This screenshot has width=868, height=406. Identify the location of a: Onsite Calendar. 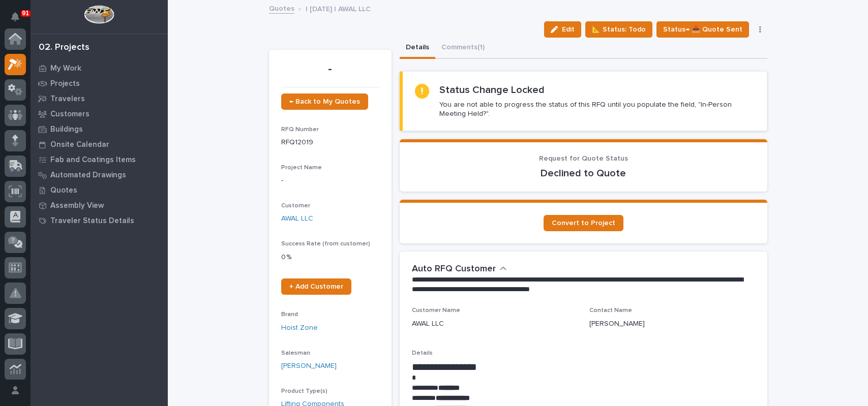
(100, 144).